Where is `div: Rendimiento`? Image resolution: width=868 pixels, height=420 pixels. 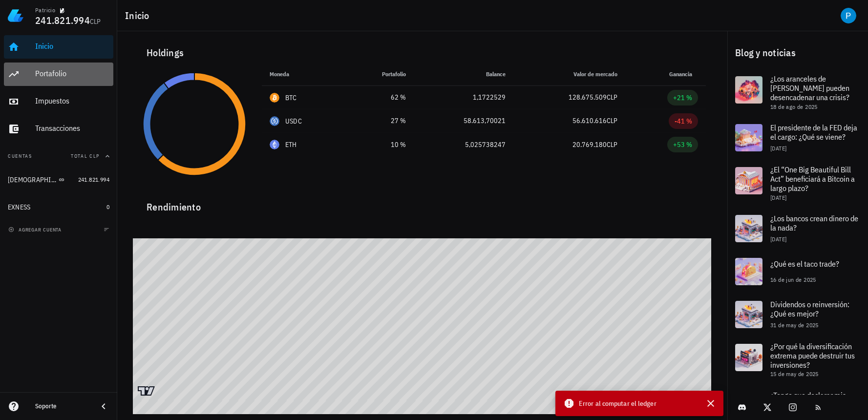 div: Rendimiento is located at coordinates (422, 203).